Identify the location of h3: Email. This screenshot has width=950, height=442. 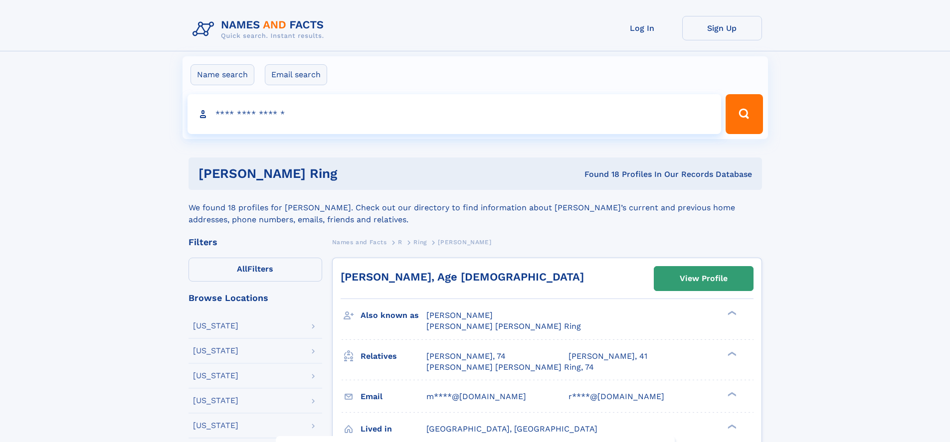
(393, 397).